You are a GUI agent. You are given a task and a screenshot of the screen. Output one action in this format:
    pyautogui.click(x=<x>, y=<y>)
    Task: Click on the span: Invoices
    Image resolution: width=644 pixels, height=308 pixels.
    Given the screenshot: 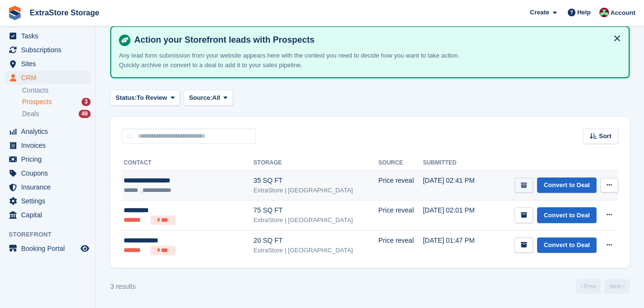 What is the action you would take?
    pyautogui.click(x=50, y=145)
    